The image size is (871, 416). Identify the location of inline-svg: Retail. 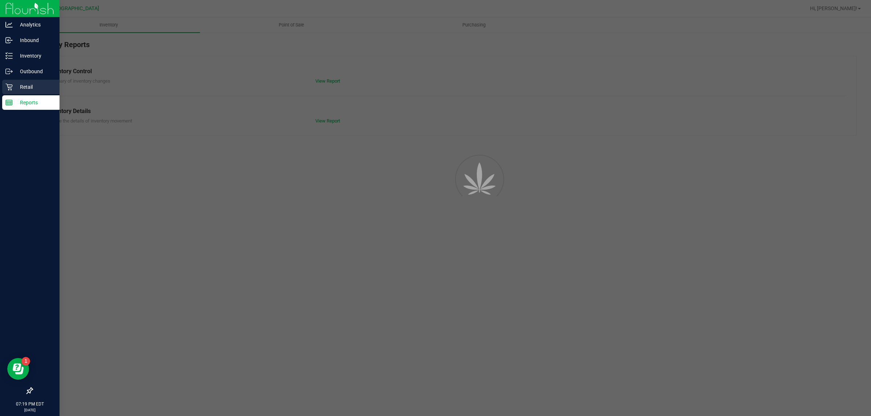
(9, 87).